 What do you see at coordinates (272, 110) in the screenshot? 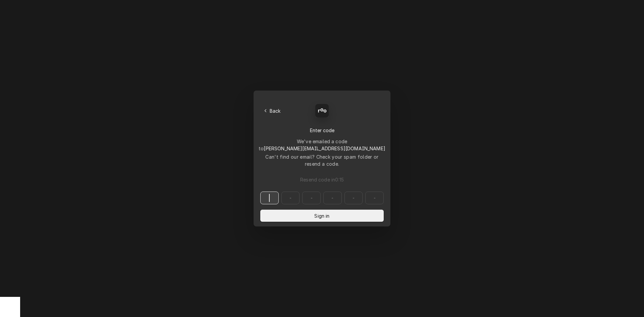
I see `button: Back` at bounding box center [272, 110].